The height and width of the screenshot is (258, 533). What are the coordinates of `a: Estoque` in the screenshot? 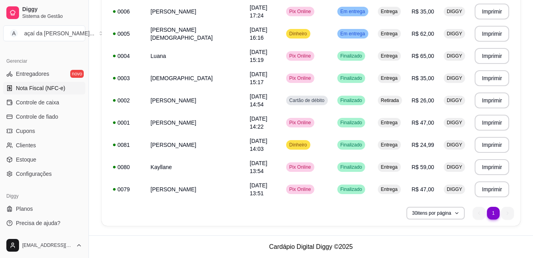 It's located at (44, 160).